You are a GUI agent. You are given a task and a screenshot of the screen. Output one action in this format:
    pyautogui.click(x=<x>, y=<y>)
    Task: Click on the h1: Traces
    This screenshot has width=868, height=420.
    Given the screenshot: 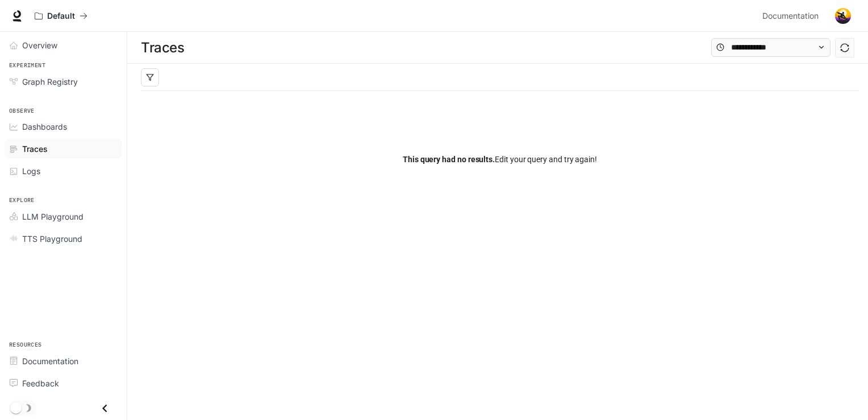 What is the action you would take?
    pyautogui.click(x=162, y=48)
    